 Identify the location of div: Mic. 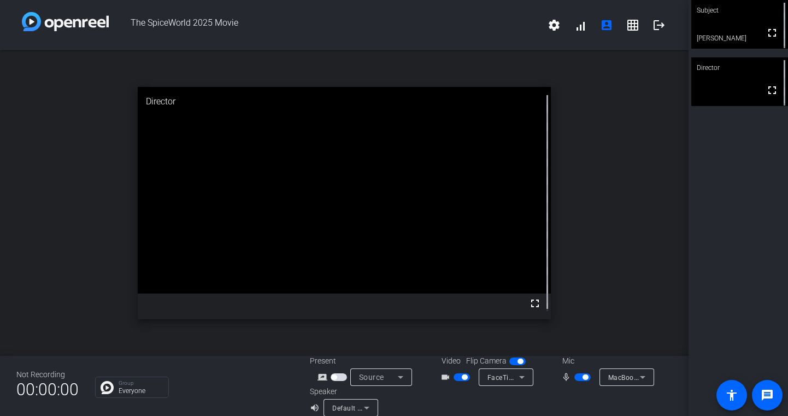
(606, 361).